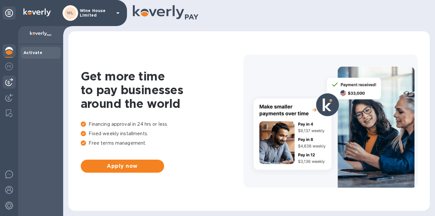 The height and width of the screenshot is (216, 435). Describe the element at coordinates (122, 166) in the screenshot. I see `button: Apply now` at that location.